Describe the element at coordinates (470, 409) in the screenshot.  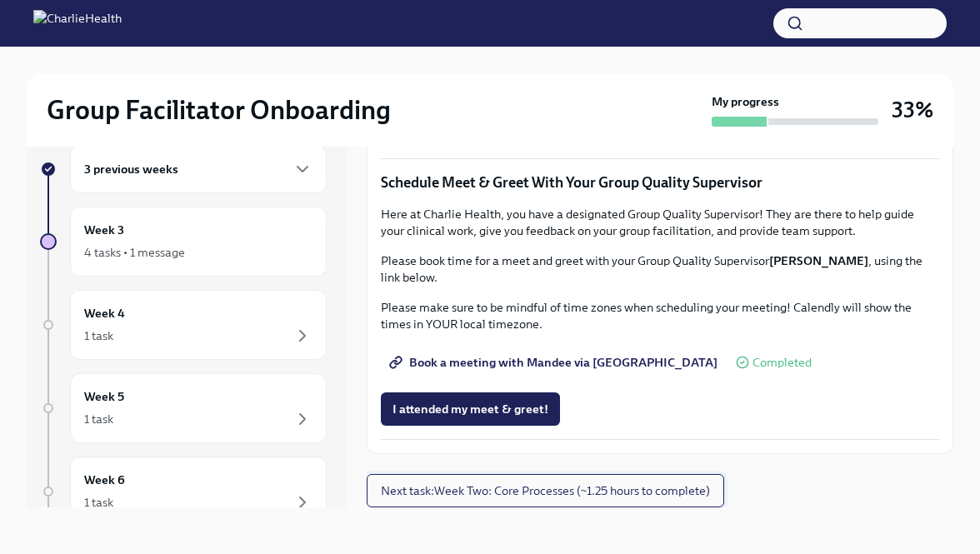
I see `span: I attended my meet & greet!` at that location.